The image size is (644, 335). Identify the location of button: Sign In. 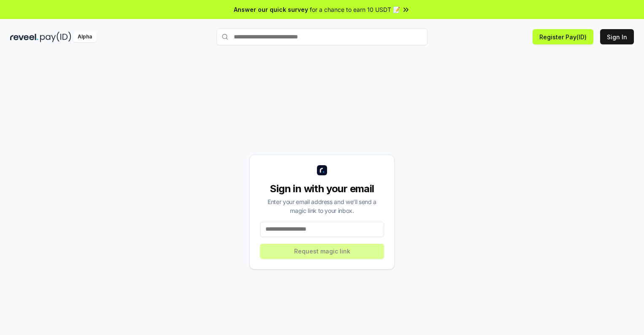
(617, 37).